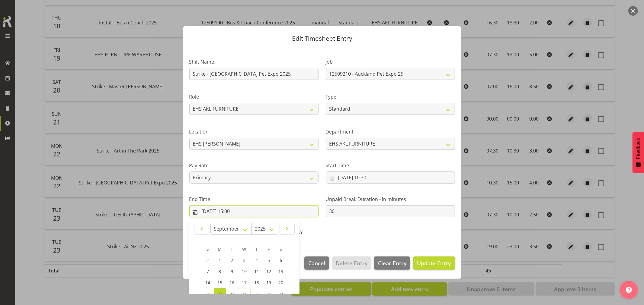 This screenshot has width=644, height=305. Describe the element at coordinates (244, 271) in the screenshot. I see `a: 10` at that location.